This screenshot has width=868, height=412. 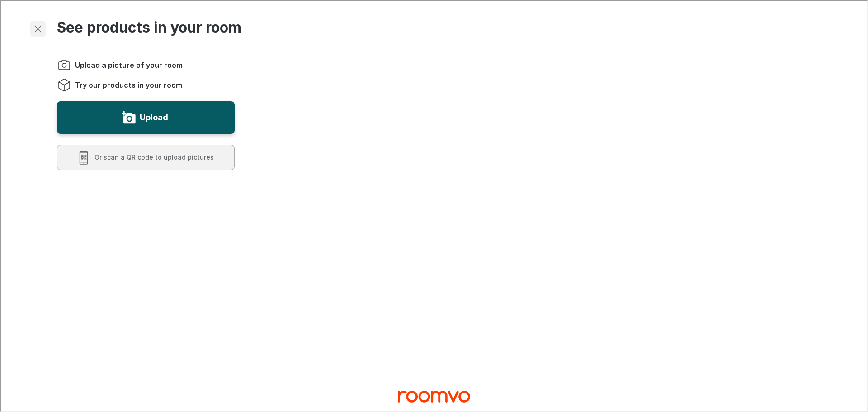 What do you see at coordinates (37, 28) in the screenshot?
I see `button: Exit visualizer` at bounding box center [37, 28].